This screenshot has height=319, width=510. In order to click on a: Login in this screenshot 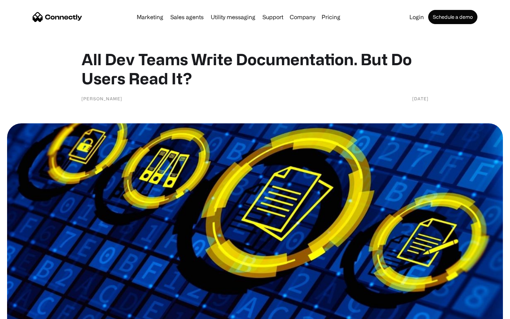, I will do `click(417, 17)`.